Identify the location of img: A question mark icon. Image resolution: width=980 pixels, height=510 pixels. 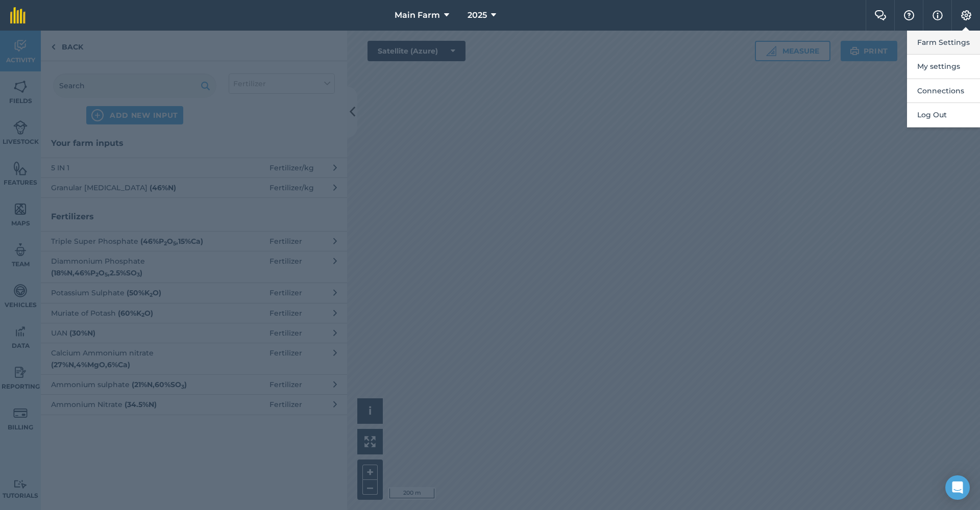
(909, 15).